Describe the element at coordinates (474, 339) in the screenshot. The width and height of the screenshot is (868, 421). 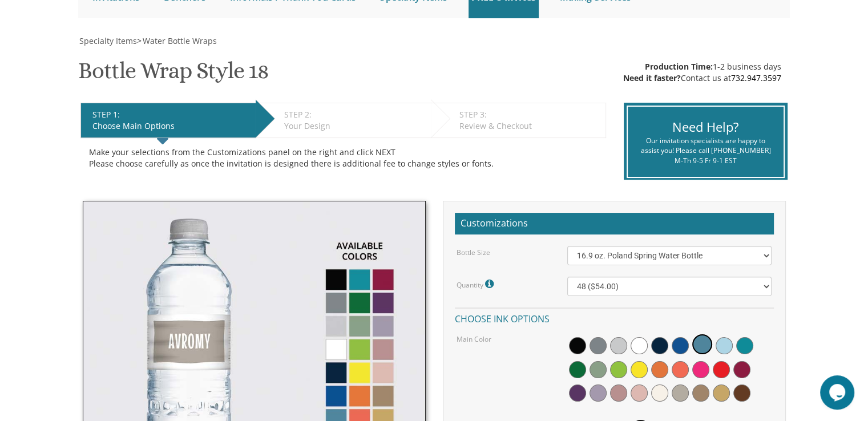
I see `label: Main Color` at that location.